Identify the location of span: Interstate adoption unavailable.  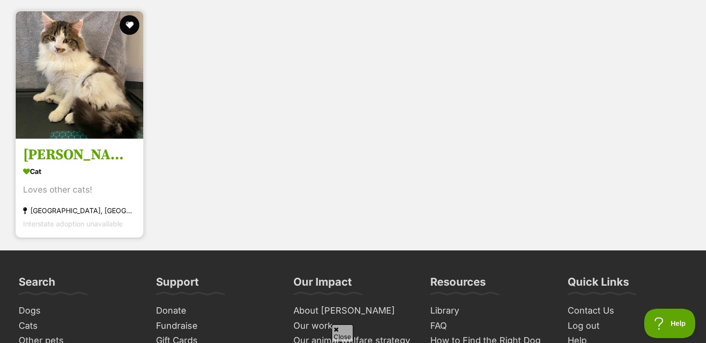
(73, 224).